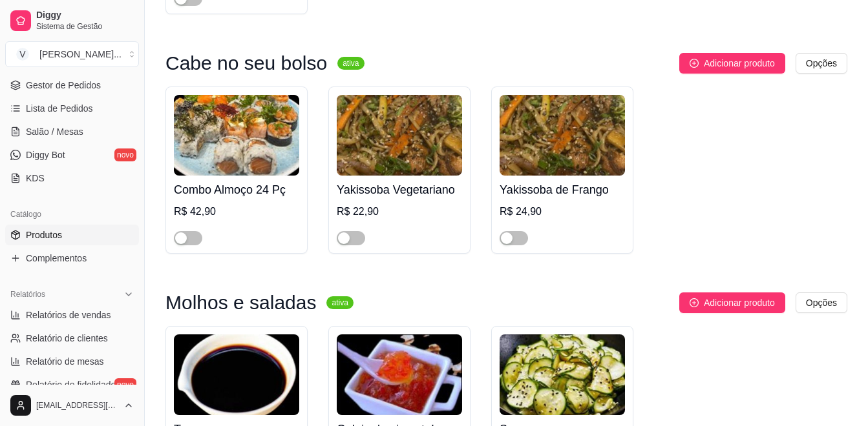 The height and width of the screenshot is (426, 868). Describe the element at coordinates (69, 315) in the screenshot. I see `span: Relatórios de vendas` at that location.